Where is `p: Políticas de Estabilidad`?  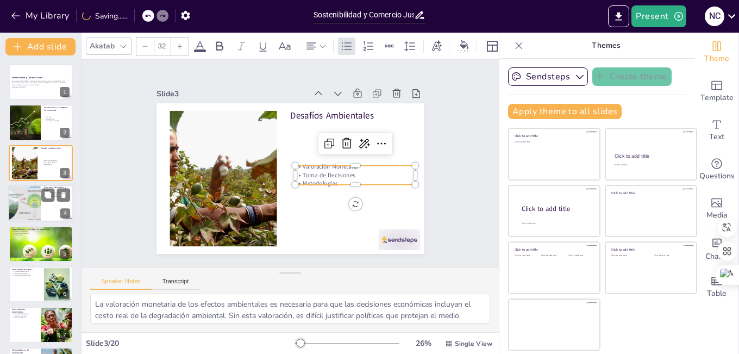 p: Políticas de Estabilidad is located at coordinates (26, 273).